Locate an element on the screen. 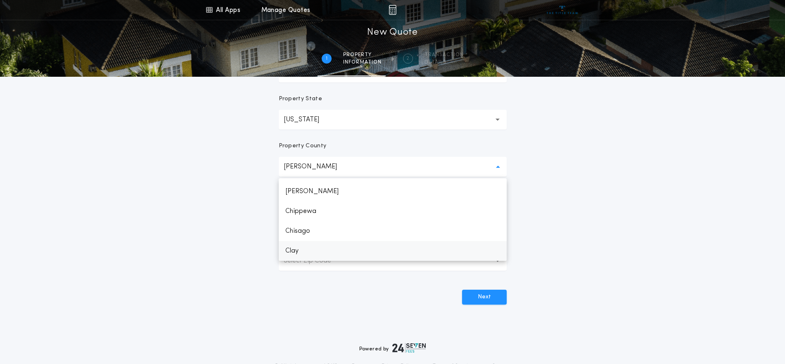 The image size is (785, 364). p: Select Zip Code is located at coordinates (314, 261).